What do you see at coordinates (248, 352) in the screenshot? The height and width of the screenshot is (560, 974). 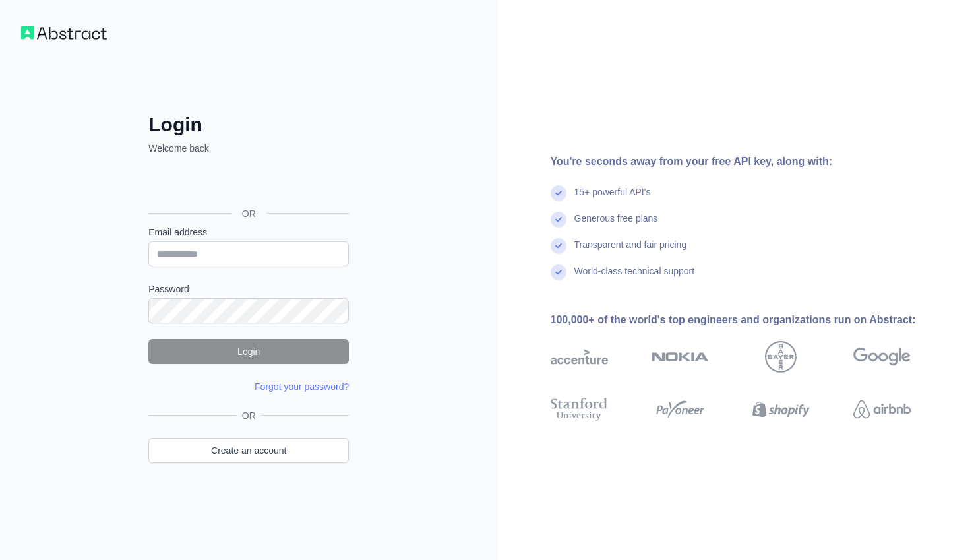 I see `button: Login` at bounding box center [248, 352].